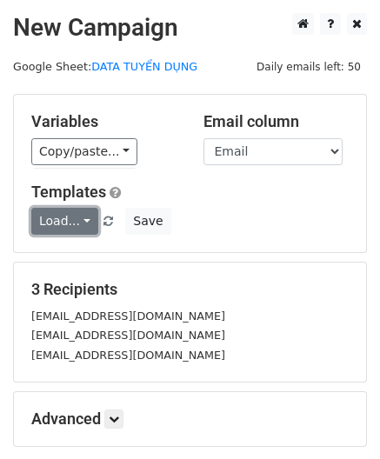  I want to click on a: DATA TUYỂN DỤNG, so click(144, 66).